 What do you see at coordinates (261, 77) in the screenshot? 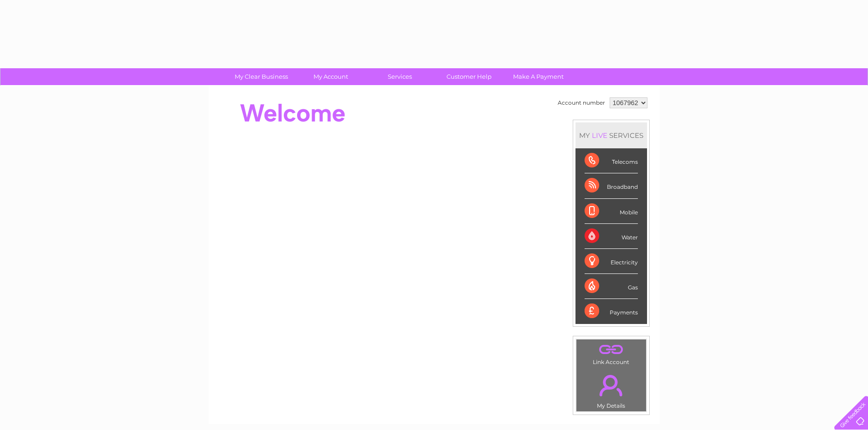
I see `a: My Clear Business` at bounding box center [261, 77].